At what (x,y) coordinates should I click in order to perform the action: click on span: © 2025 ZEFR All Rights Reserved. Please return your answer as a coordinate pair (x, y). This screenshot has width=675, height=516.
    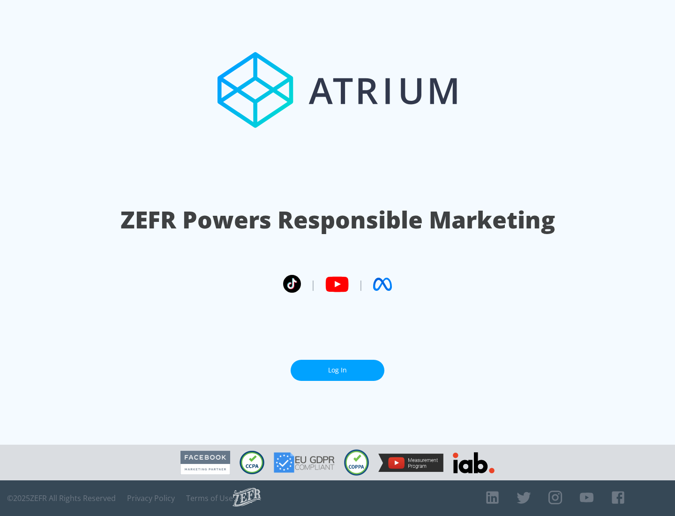
    Looking at the image, I should click on (61, 498).